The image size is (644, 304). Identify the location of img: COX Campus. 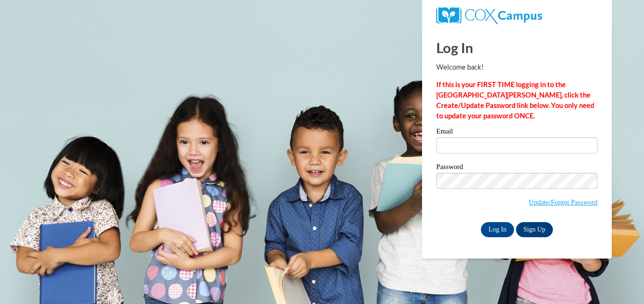
(489, 16).